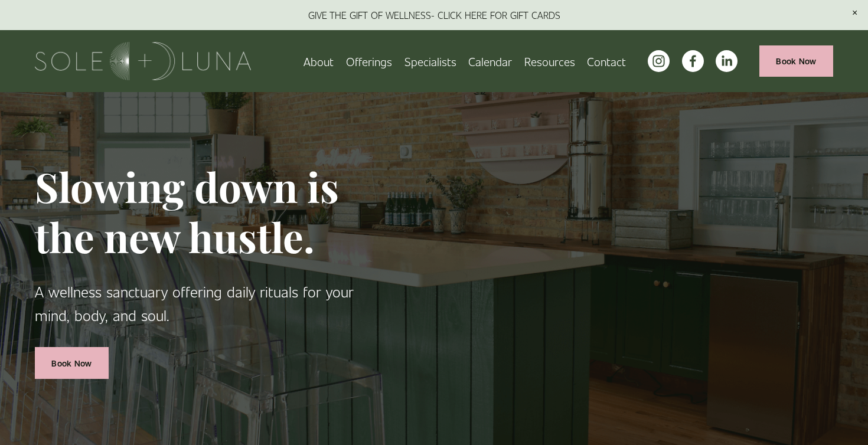  What do you see at coordinates (726, 61) in the screenshot?
I see `a: LinkedIn` at bounding box center [726, 61].